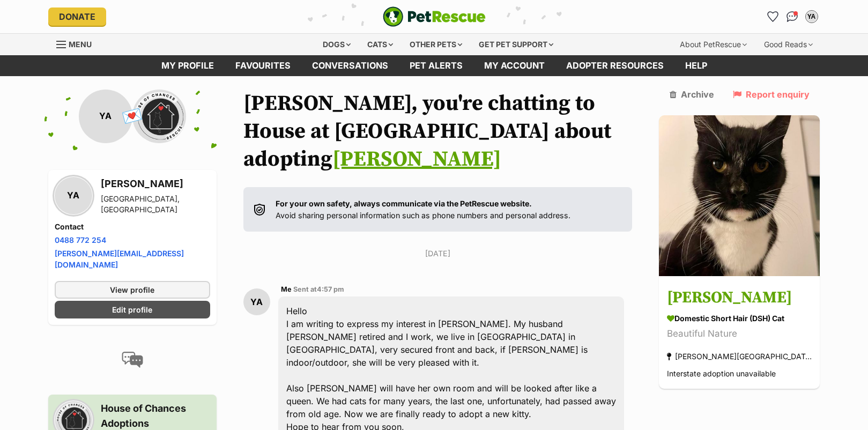 This screenshot has height=430, width=868. Describe the element at coordinates (132, 309) in the screenshot. I see `span: Edit profile` at that location.